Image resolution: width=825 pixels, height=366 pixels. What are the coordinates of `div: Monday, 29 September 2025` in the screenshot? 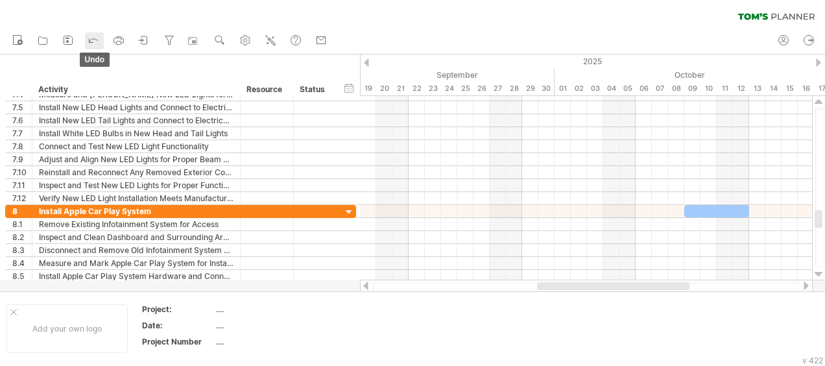 It's located at (530, 88).